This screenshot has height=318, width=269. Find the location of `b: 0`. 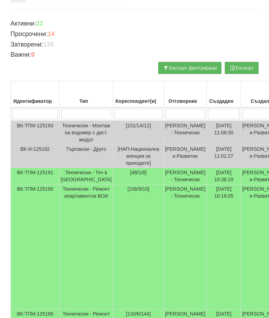

b: 0 is located at coordinates (33, 55).